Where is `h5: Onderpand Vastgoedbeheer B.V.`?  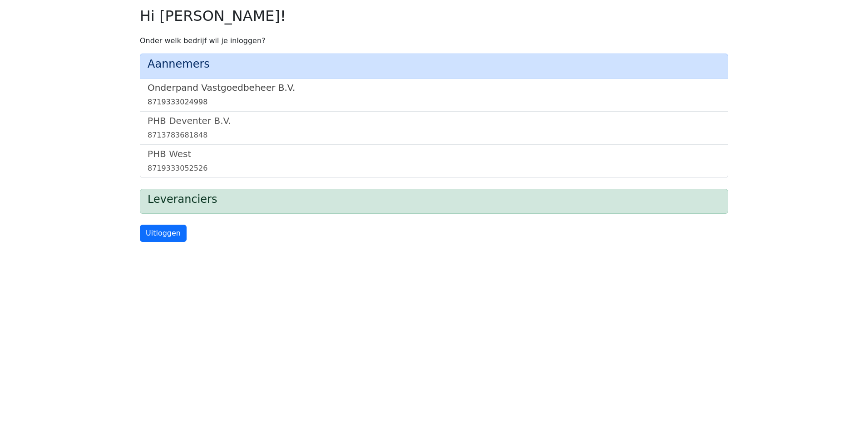
h5: Onderpand Vastgoedbeheer B.V. is located at coordinates (434, 87).